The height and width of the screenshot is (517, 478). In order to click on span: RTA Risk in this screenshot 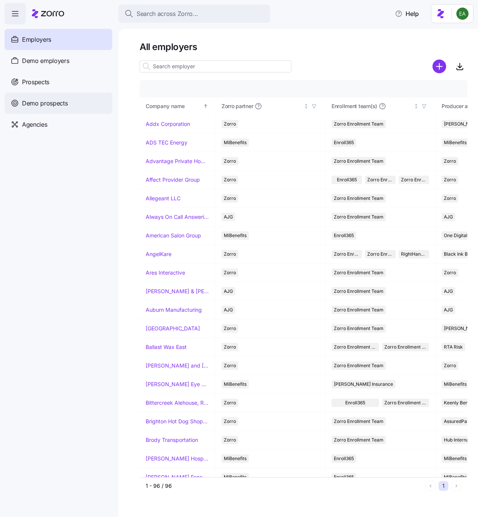, I will do `click(453, 347)`.